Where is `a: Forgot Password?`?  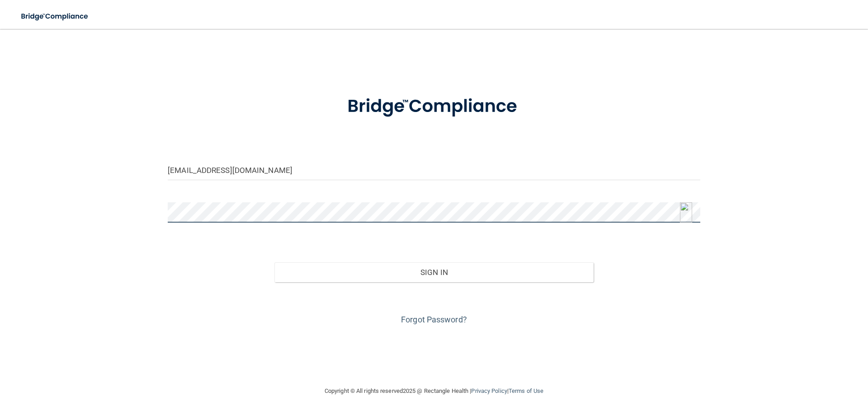
a: Forgot Password? is located at coordinates (434, 319).